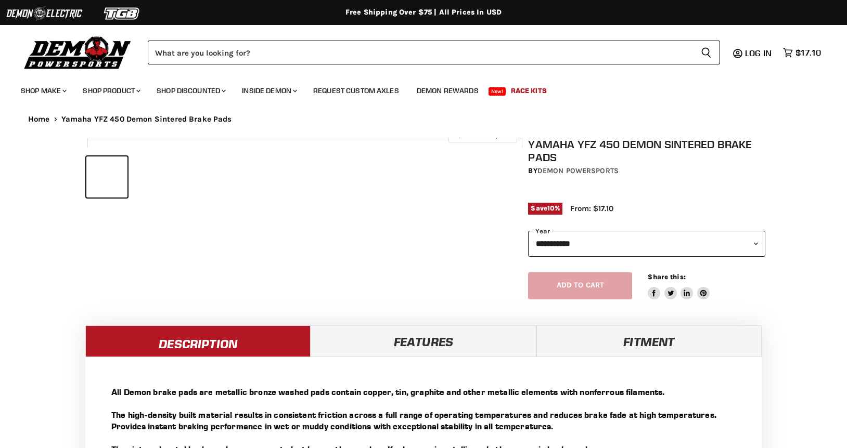 The height and width of the screenshot is (448, 847). I want to click on a: Inside Demon, so click(268, 91).